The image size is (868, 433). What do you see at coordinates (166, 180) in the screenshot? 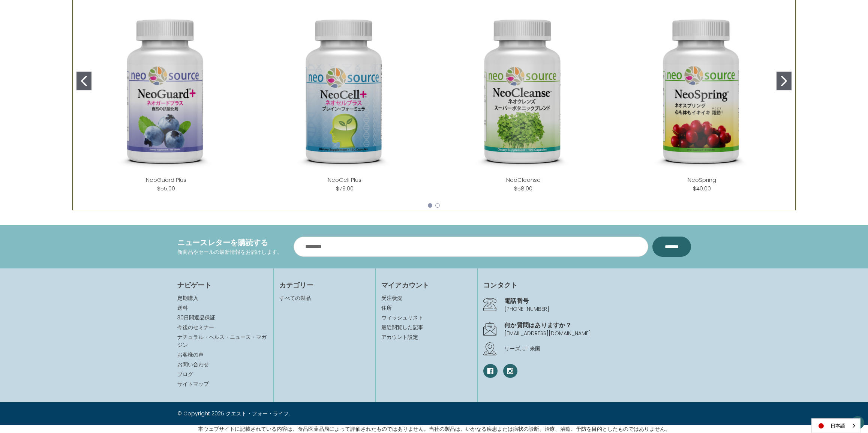
I see `a: NeoGuard Plus` at bounding box center [166, 180].